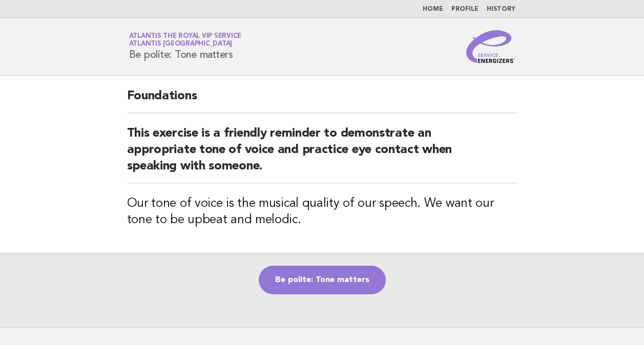  I want to click on a: Home, so click(433, 9).